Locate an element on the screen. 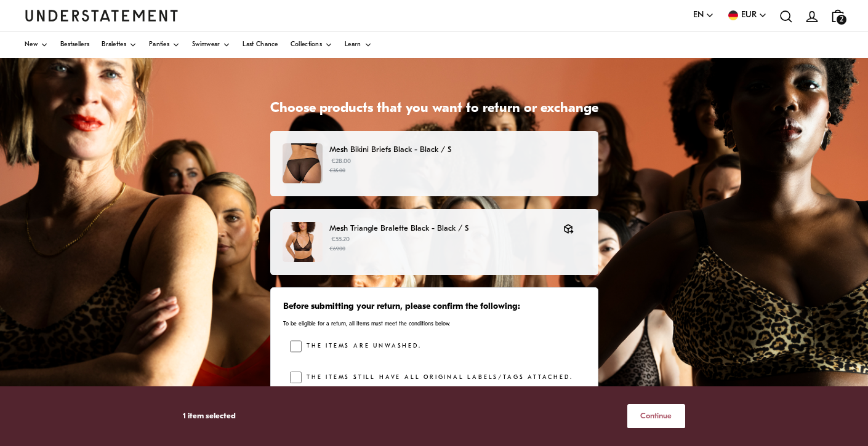  span: EUR is located at coordinates (749, 16).